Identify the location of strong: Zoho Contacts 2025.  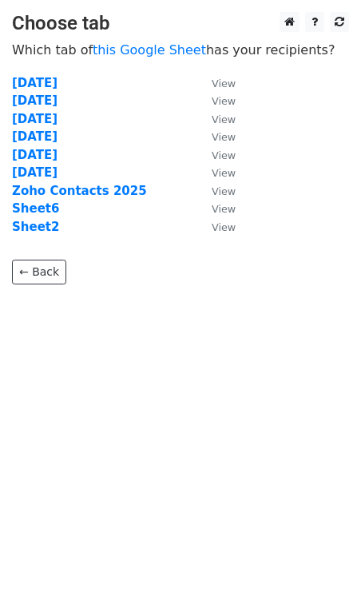
(79, 191).